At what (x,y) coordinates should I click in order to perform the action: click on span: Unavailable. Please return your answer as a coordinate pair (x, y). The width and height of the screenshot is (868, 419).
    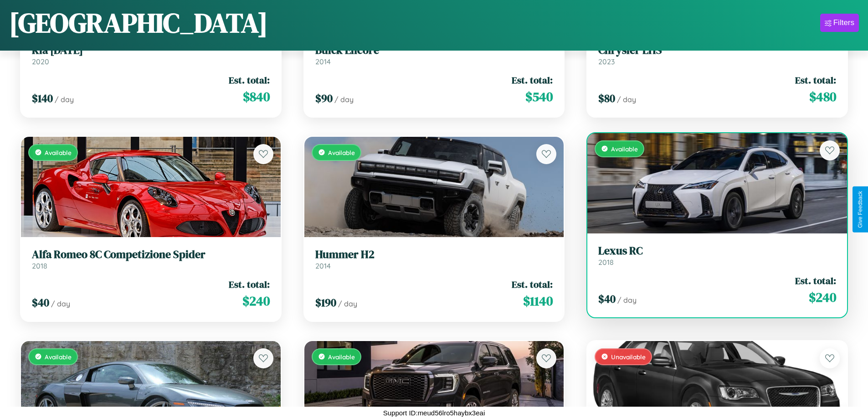
    Looking at the image, I should click on (628, 356).